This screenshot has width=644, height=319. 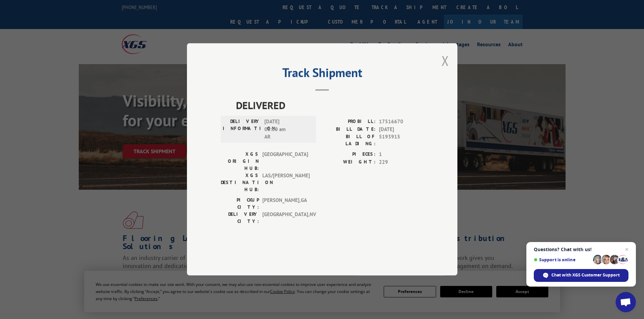 I want to click on label: XGS DESTINATION HUB:, so click(x=240, y=182).